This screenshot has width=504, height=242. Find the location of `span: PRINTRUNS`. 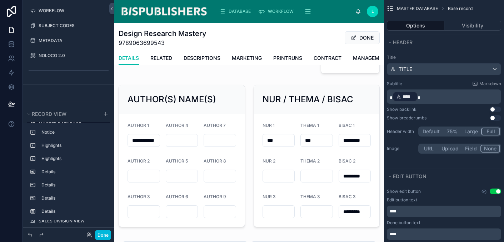

span: PRINTRUNS is located at coordinates (287, 58).